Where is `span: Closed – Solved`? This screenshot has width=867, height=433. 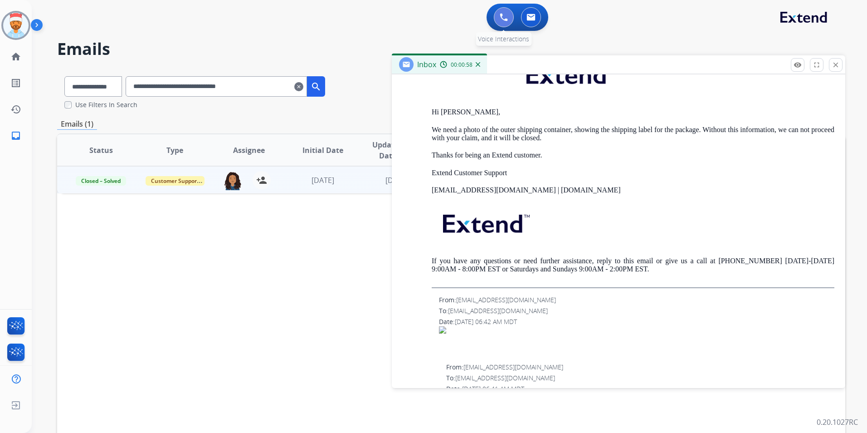 span: Closed – Solved is located at coordinates (101, 181).